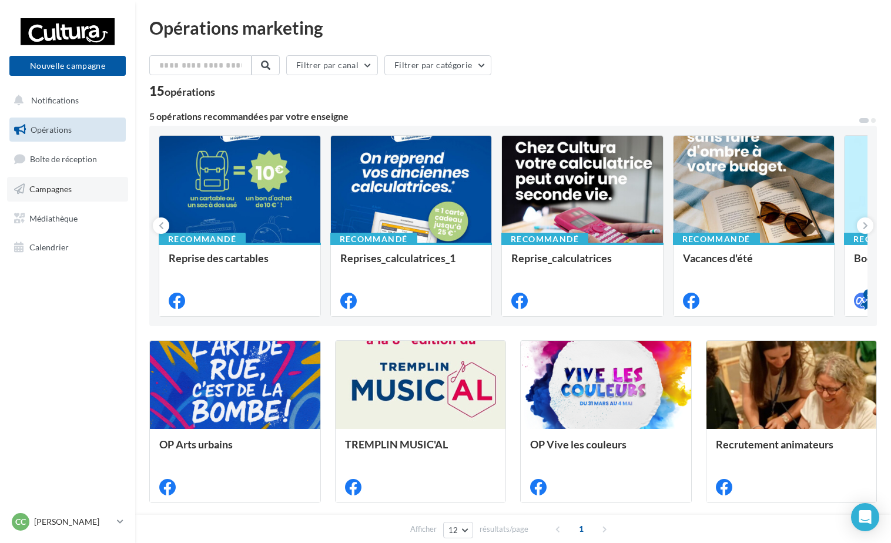  Describe the element at coordinates (235, 450) in the screenshot. I see `div: OP Arts urbains` at that location.